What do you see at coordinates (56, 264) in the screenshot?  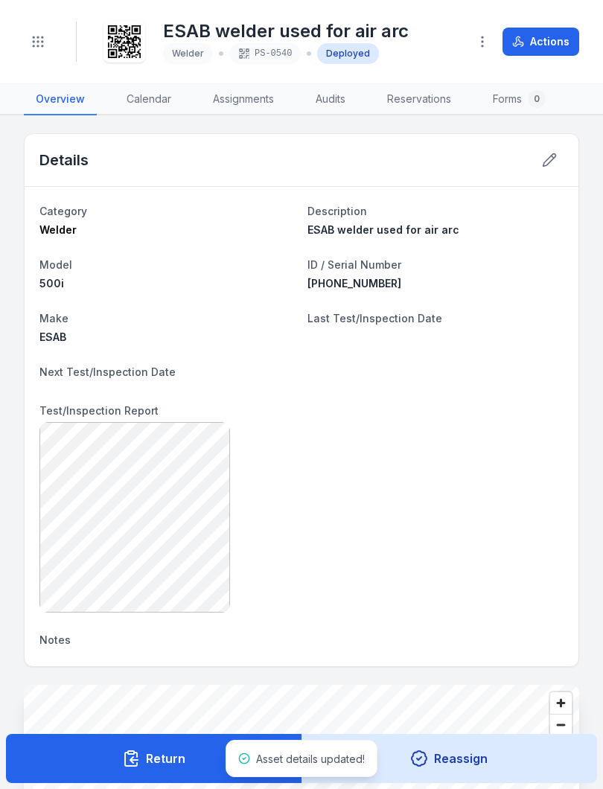 I see `span: Model` at bounding box center [56, 264].